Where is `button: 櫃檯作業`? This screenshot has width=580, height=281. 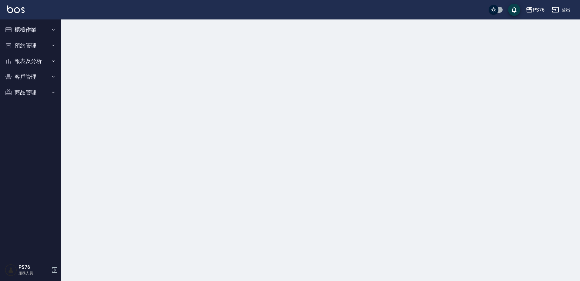 button: 櫃檯作業 is located at coordinates (30, 30).